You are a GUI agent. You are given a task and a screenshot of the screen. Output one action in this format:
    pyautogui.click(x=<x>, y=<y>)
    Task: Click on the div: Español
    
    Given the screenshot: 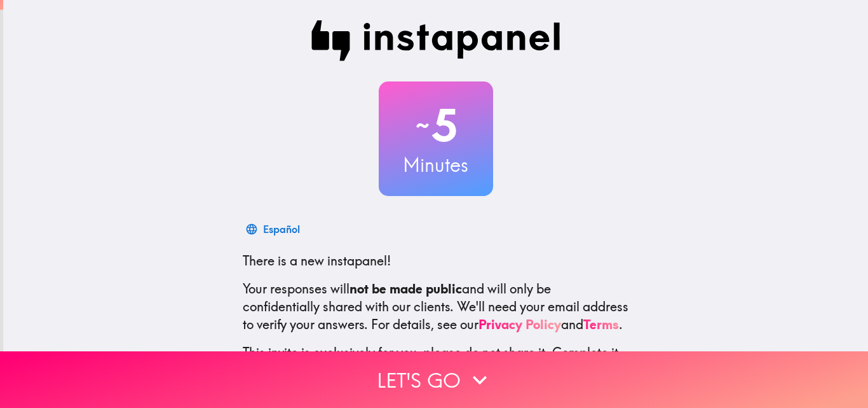 What is the action you would take?
    pyautogui.click(x=281, y=229)
    